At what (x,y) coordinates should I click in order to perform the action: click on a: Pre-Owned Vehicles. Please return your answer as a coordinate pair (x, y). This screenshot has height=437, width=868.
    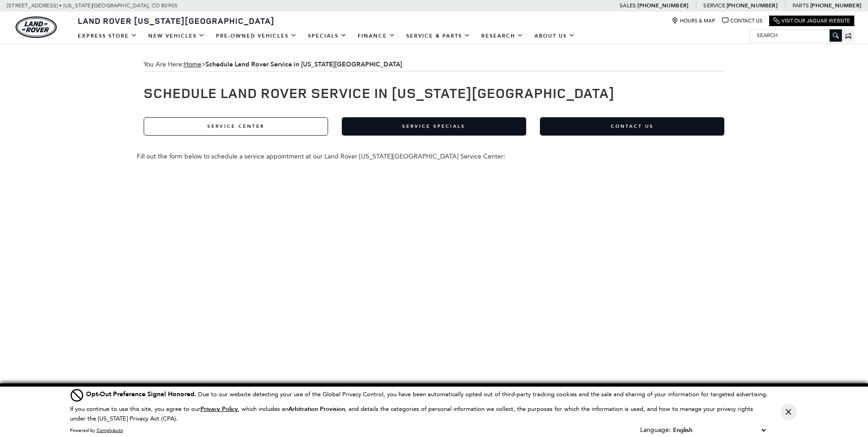
    Looking at the image, I should click on (256, 36).